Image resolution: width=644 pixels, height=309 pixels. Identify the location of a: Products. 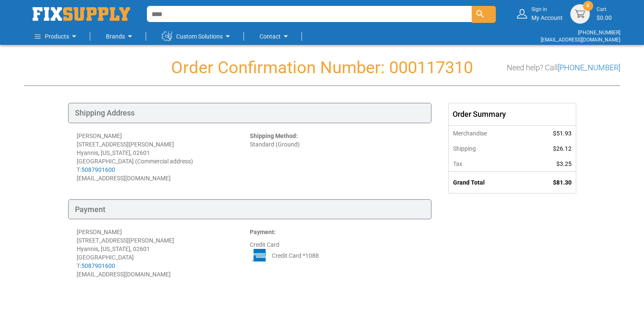
(57, 36).